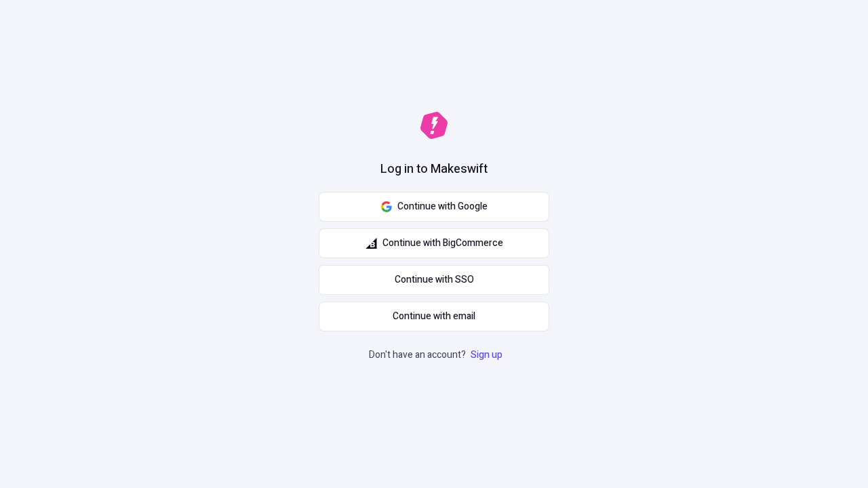  Describe the element at coordinates (434, 317) in the screenshot. I see `button: Continue with email` at that location.